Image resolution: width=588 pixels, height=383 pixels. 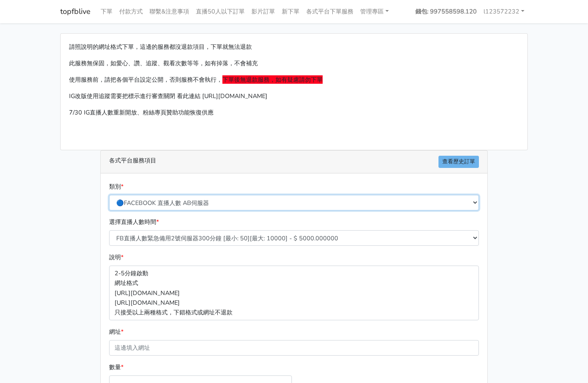 I want to click on div: 各式平台服務項目, so click(x=294, y=162).